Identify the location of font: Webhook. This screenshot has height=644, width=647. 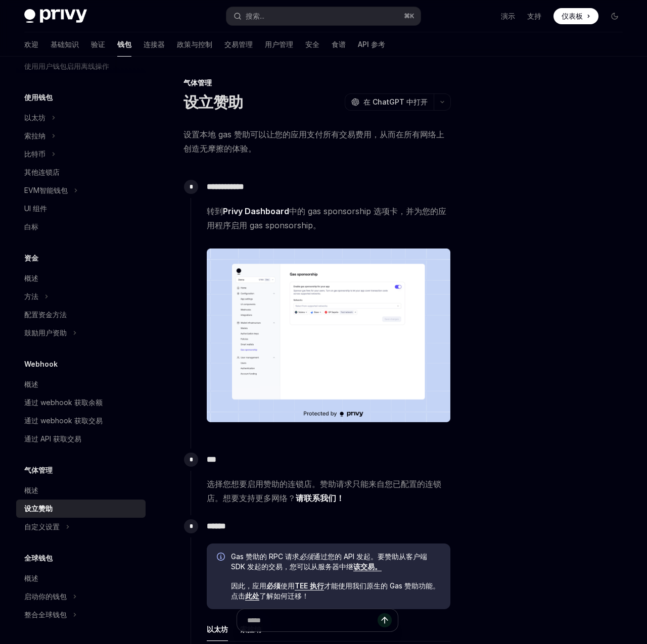
(41, 363).